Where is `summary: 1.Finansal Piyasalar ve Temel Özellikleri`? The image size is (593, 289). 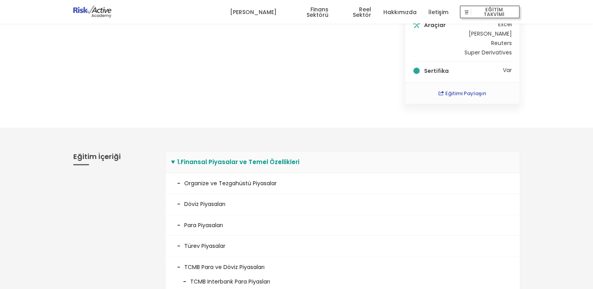
summary: 1.Finansal Piyasalar ve Temel Özellikleri is located at coordinates (342, 162).